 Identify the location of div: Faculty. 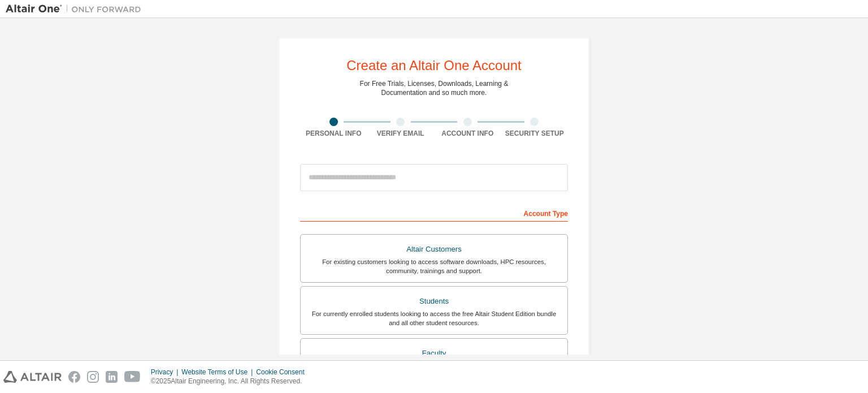
(434, 353).